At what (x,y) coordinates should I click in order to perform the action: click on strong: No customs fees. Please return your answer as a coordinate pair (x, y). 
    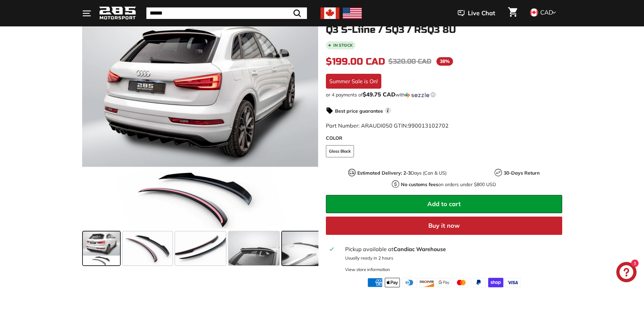
    Looking at the image, I should click on (420, 184).